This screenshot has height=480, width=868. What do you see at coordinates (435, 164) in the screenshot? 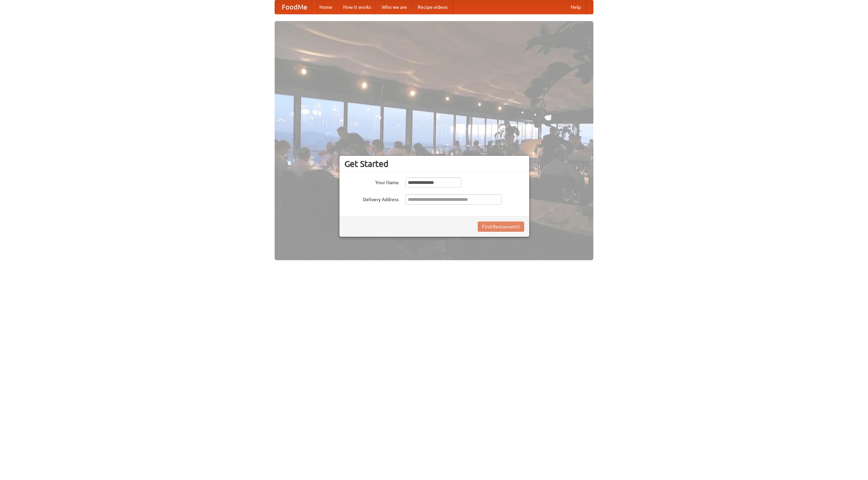
I see `h3: Get Started` at bounding box center [435, 164].